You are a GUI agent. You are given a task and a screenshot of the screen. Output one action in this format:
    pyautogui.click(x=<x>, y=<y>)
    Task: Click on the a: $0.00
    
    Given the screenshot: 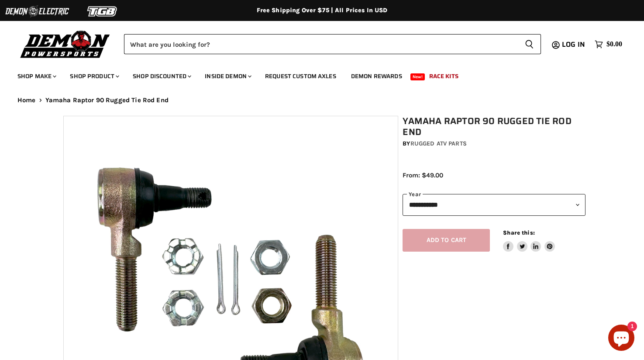 What is the action you would take?
    pyautogui.click(x=608, y=44)
    